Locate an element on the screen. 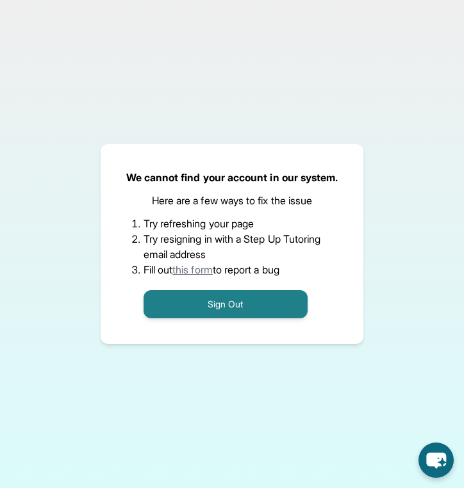  li: Try resigning in with a Step Up Tutoring email address is located at coordinates (232, 247).